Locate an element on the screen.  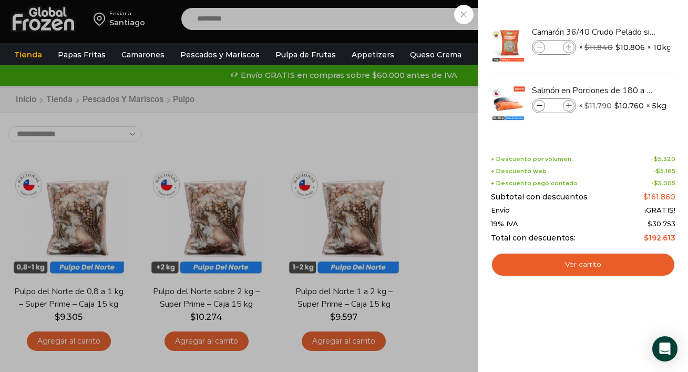
a: Queso Crema is located at coordinates (436, 55).